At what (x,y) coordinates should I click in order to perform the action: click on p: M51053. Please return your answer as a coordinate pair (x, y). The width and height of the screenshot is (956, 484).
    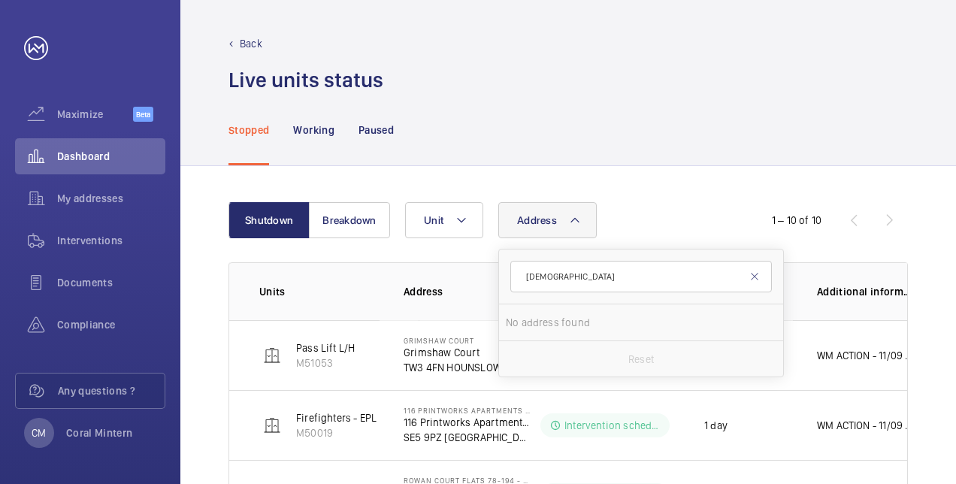
    Looking at the image, I should click on (325, 363).